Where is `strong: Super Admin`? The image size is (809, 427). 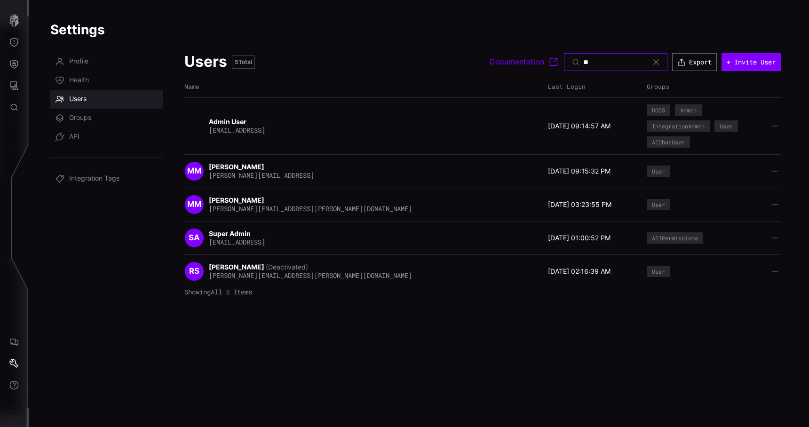
strong: Super Admin is located at coordinates (230, 233).